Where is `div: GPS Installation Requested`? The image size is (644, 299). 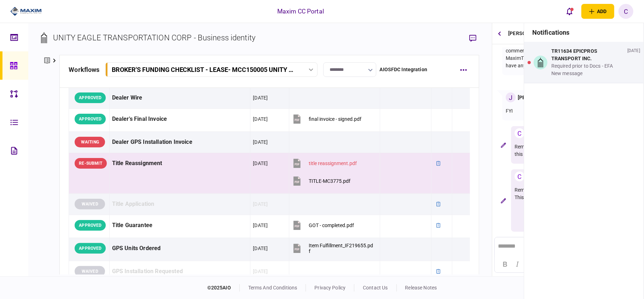 div: GPS Installation Requested is located at coordinates (180, 271).